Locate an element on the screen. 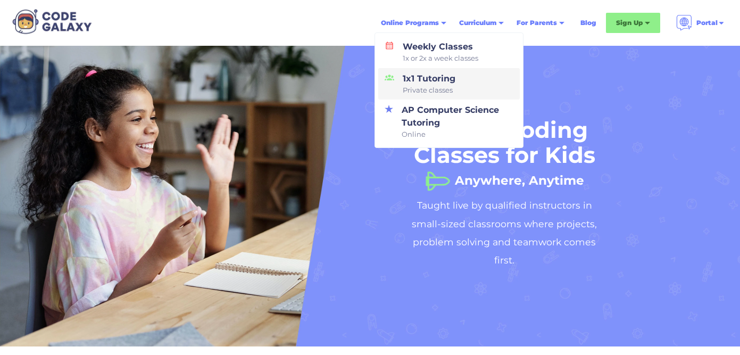  span: Online is located at coordinates (458, 135).